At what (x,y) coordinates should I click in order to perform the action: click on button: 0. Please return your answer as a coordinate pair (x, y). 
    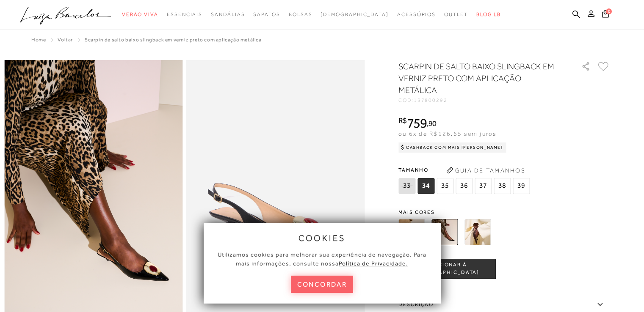
    Looking at the image, I should click on (606, 15).